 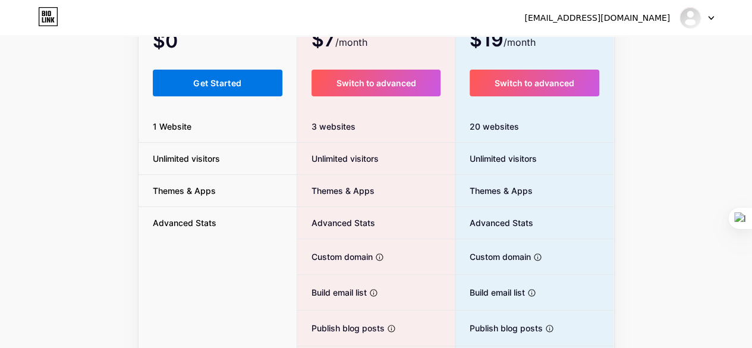 I want to click on img: isoconsultant1, so click(x=691, y=18).